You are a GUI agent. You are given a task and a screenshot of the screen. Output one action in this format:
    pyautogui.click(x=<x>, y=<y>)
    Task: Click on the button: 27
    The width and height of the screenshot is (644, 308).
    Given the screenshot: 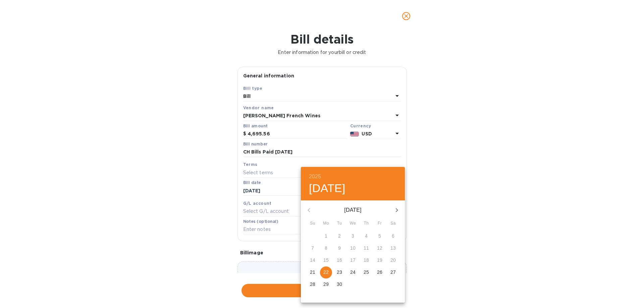 What is the action you would take?
    pyautogui.click(x=393, y=273)
    